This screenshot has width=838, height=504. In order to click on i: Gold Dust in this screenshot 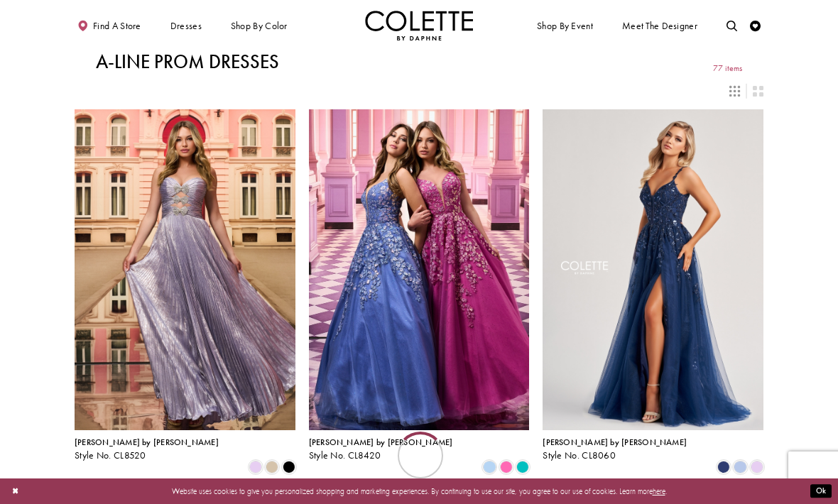, I will do `click(272, 466)`.